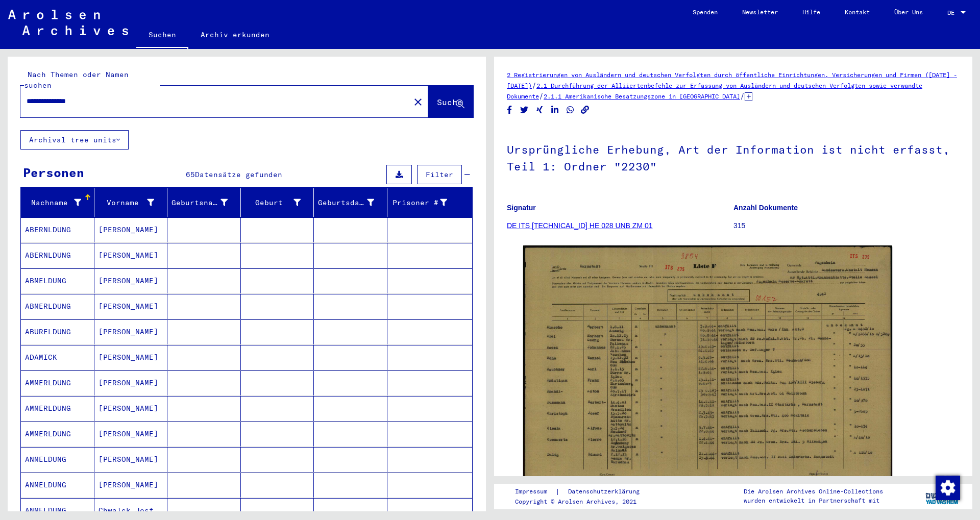 The image size is (980, 520). I want to click on button: Copy link, so click(585, 109).